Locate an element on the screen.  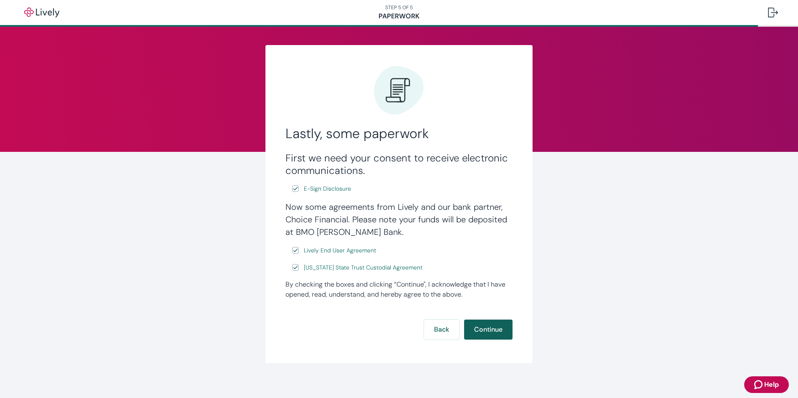
button: Continue is located at coordinates (488, 330).